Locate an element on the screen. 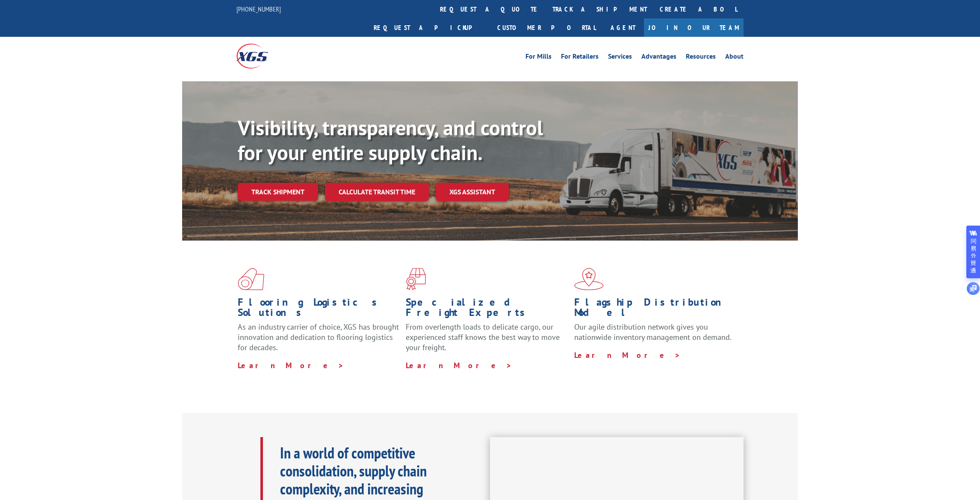 The height and width of the screenshot is (500, 980). a: Track shipment is located at coordinates (278, 191).